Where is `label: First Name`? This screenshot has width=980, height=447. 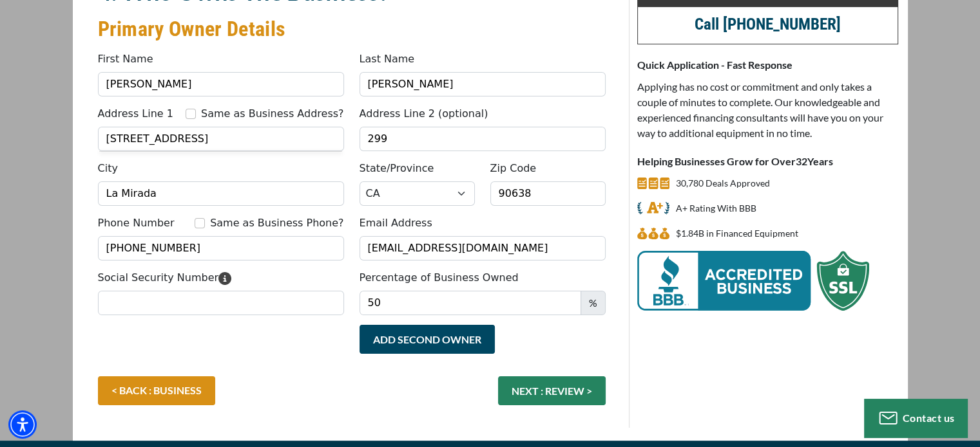
label: First Name is located at coordinates (126, 60).